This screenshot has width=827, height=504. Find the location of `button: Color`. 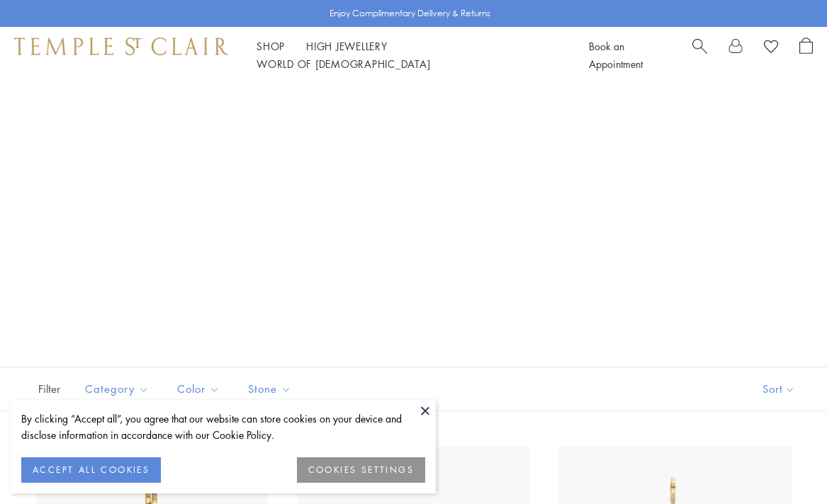

button: Color is located at coordinates (198, 389).